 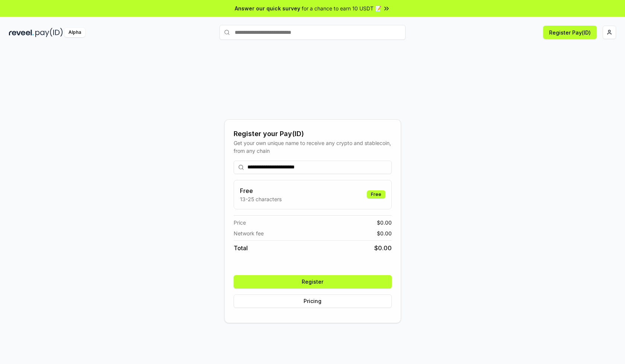 I want to click on span: Answer our quick survey, so click(x=268, y=9).